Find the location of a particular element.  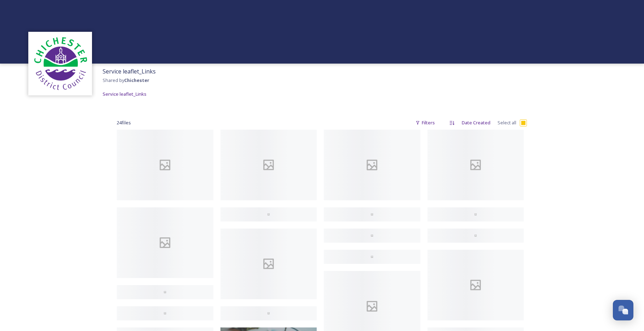

a: Service leaflet_Links is located at coordinates (125, 94).